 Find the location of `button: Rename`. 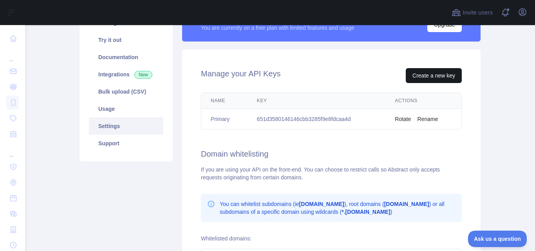

button: Rename is located at coordinates (428, 119).